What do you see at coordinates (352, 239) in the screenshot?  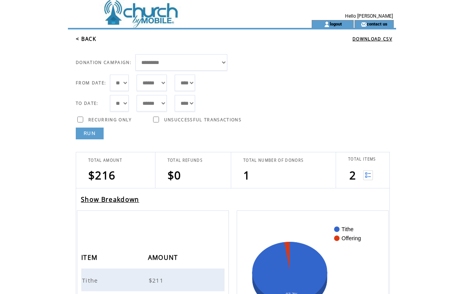 I see `text: Offering` at bounding box center [352, 239].